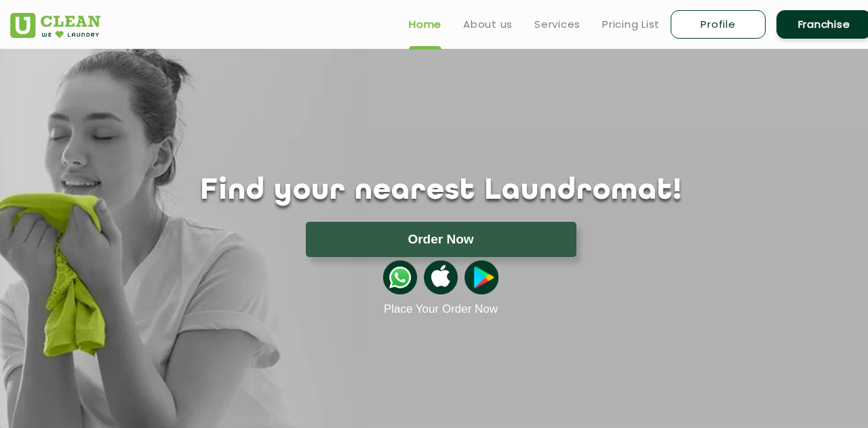 This screenshot has width=868, height=428. I want to click on img: UClean Laundry and Dry Cleaning, so click(55, 25).